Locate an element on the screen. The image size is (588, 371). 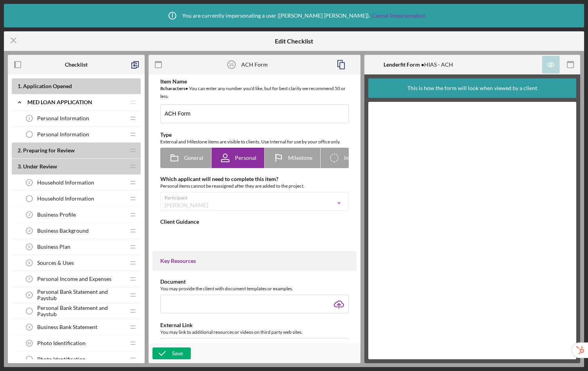
div: This is how the form will look when viewed by a client is located at coordinates (472, 88).